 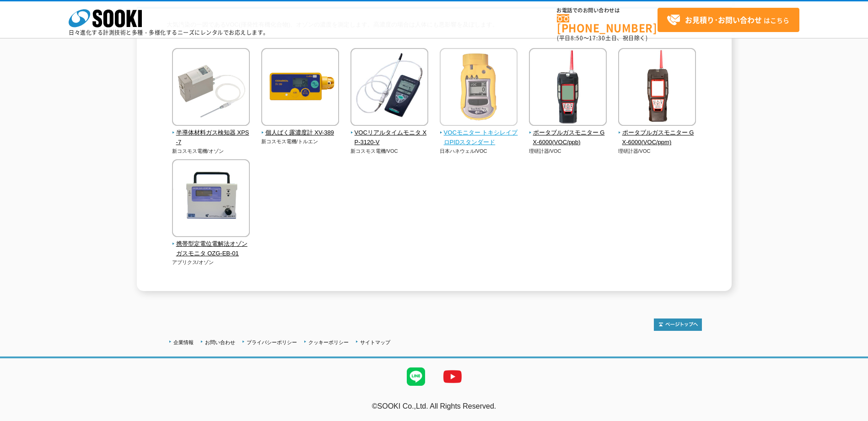 I want to click on a: サイトマップ, so click(x=375, y=342).